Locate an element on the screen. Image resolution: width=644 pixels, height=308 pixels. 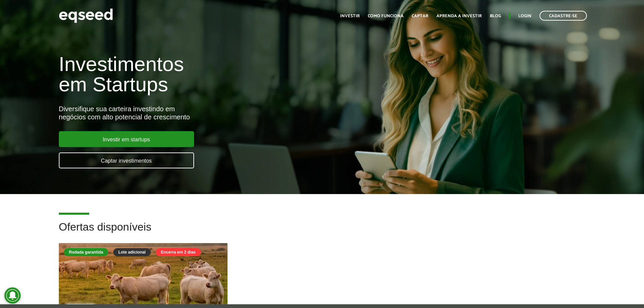
a: Investir is located at coordinates (350, 16).